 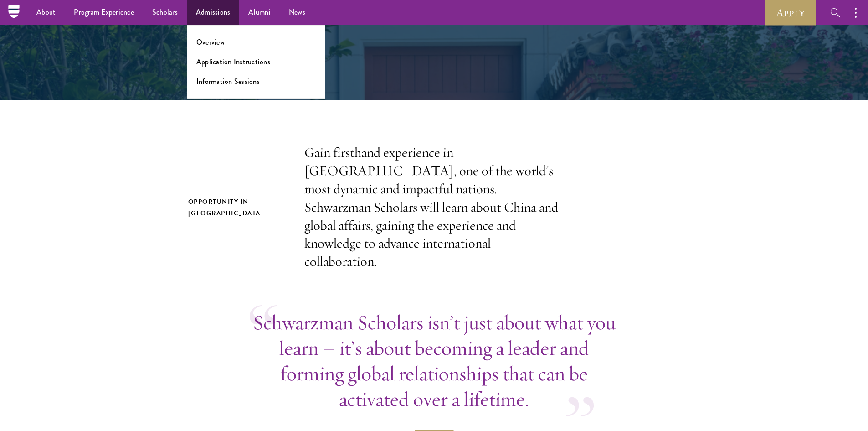 I want to click on a: Application Instructions, so click(x=233, y=61).